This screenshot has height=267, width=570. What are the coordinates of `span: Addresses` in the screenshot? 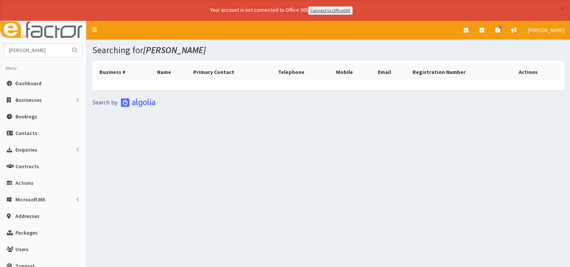 It's located at (27, 216).